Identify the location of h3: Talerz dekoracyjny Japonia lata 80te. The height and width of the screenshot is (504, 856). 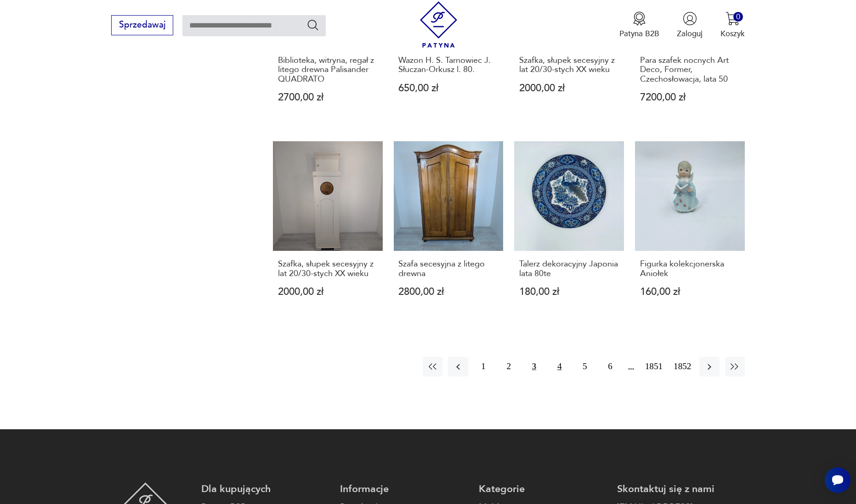
(569, 269).